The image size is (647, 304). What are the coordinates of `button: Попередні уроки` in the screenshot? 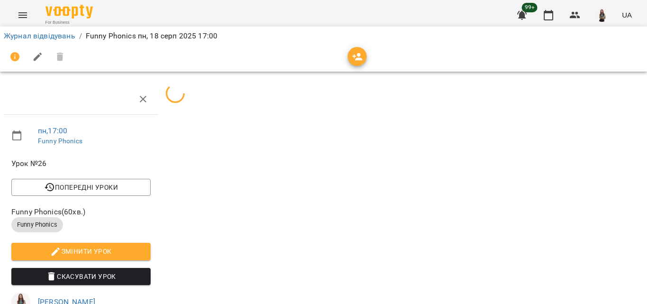 It's located at (81, 187).